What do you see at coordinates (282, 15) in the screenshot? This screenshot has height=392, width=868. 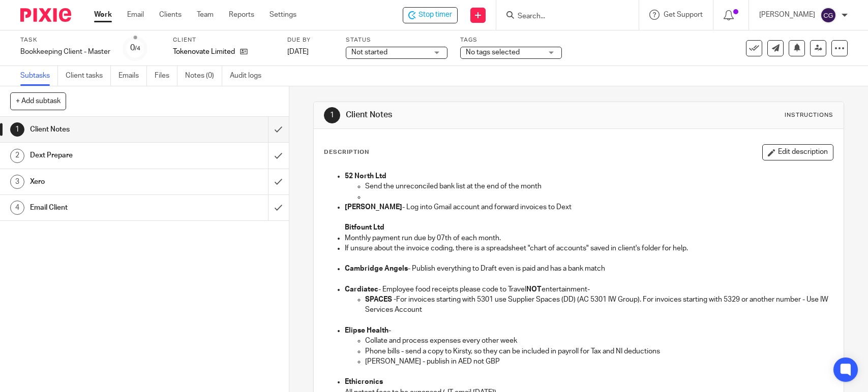 I see `a: Settings` at bounding box center [282, 15].